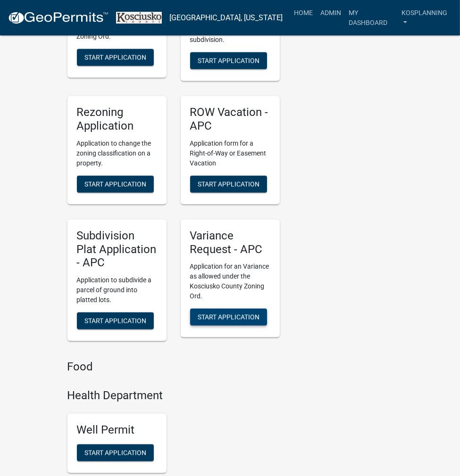  I want to click on p: Application for an Variance as allowed under the Kosciusko County Zoning Ord., so click(230, 281).